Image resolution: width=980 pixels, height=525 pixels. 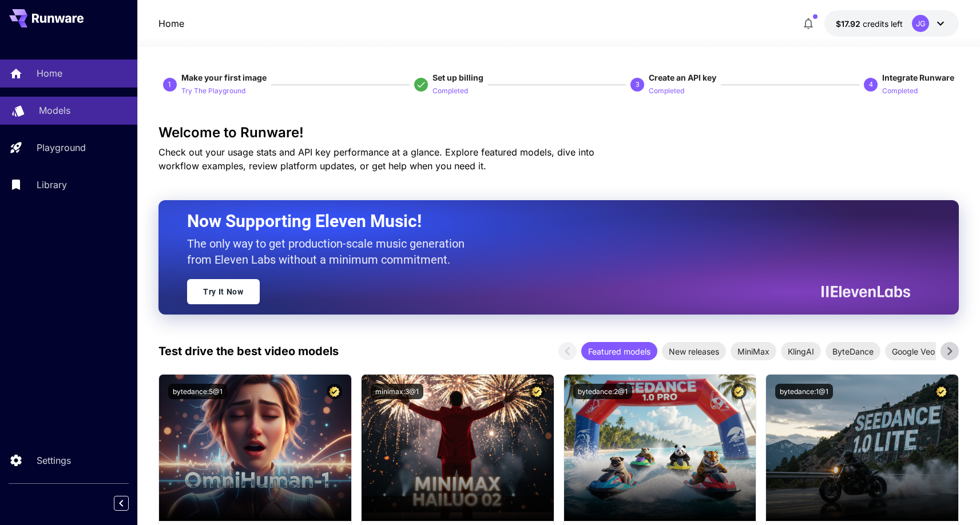 I want to click on div: MiniMax, so click(x=753, y=351).